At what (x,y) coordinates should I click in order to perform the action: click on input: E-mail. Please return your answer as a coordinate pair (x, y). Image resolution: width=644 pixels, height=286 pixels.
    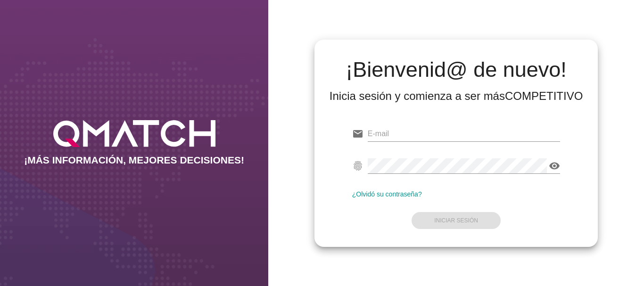
    Looking at the image, I should click on (464, 134).